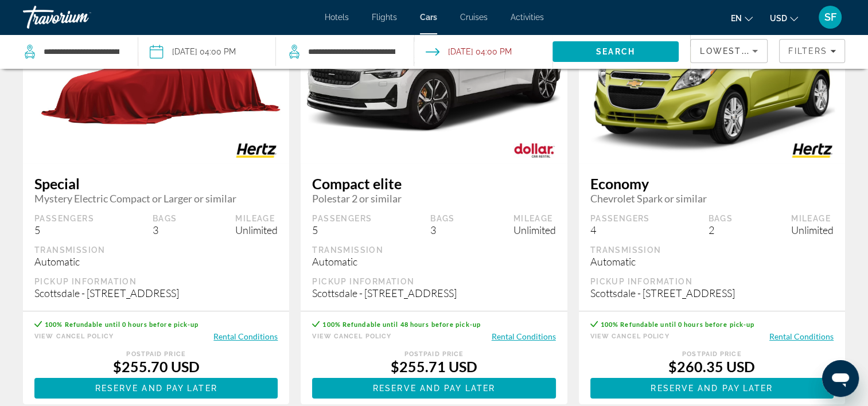  I want to click on div: $255.71 USD, so click(434, 366).